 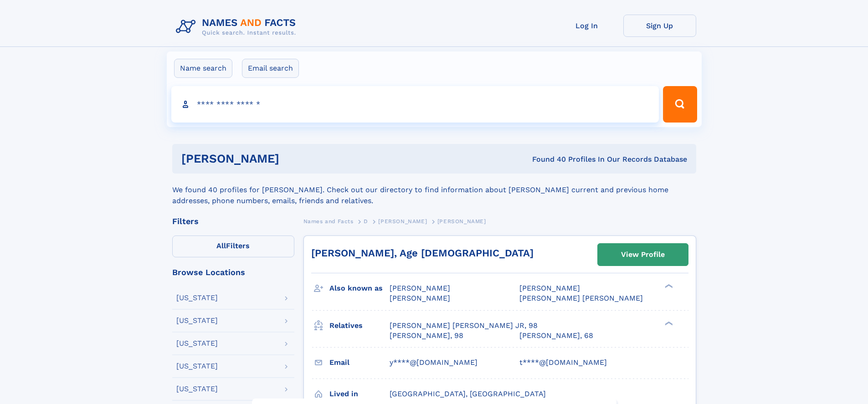 I want to click on img: Logo Names and Facts, so click(x=237, y=27).